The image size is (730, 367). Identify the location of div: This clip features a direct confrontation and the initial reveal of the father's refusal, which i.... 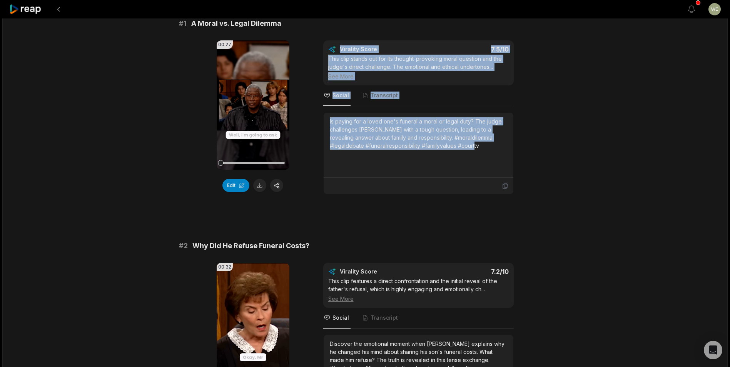
(418, 290).